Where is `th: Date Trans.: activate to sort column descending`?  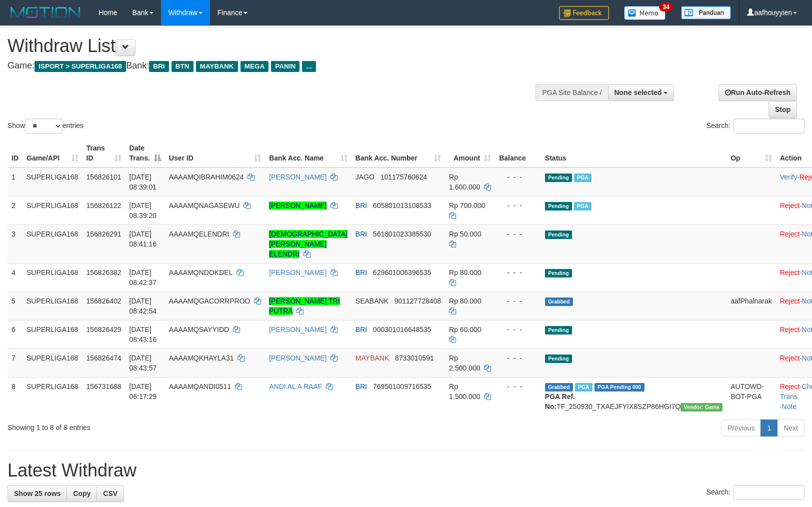 th: Date Trans.: activate to sort column descending is located at coordinates (145, 153).